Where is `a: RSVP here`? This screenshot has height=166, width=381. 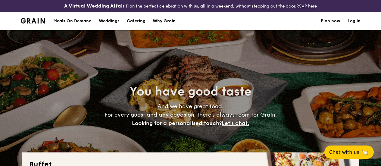 a: RSVP here is located at coordinates (307, 6).